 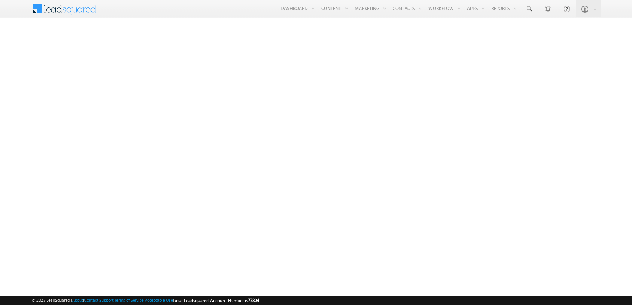 What do you see at coordinates (254, 300) in the screenshot?
I see `span: 77804` at bounding box center [254, 300].